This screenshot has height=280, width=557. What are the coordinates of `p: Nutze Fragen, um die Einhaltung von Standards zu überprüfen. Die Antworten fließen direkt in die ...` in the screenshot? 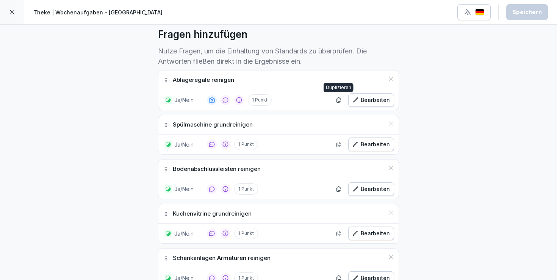 It's located at (278, 56).